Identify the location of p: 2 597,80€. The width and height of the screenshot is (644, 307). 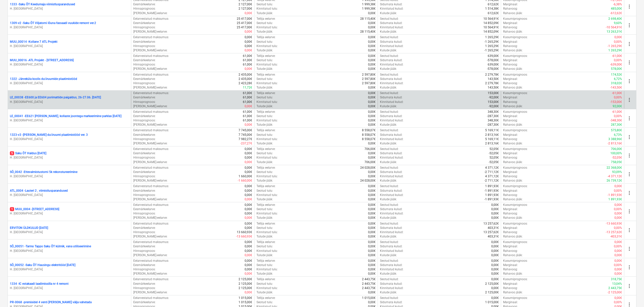
(369, 75).